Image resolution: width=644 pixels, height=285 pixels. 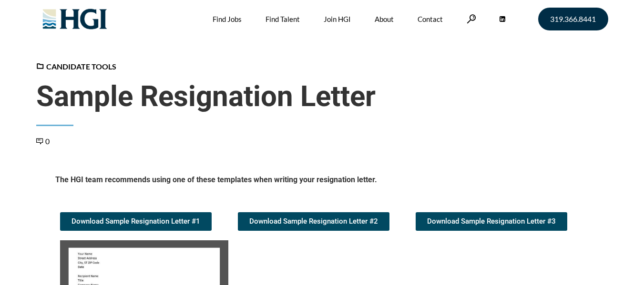 I want to click on a: Download Sample Resignation Letter #3, so click(x=491, y=221).